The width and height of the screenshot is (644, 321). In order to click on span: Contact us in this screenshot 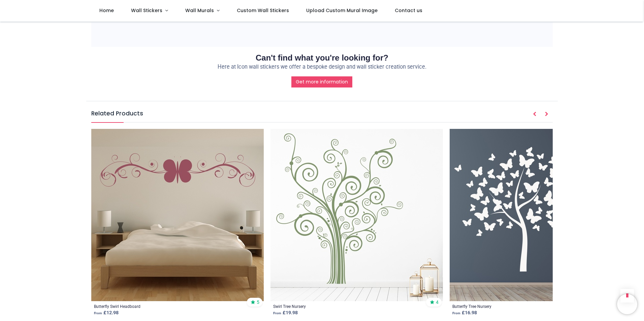, I will do `click(409, 10)`.